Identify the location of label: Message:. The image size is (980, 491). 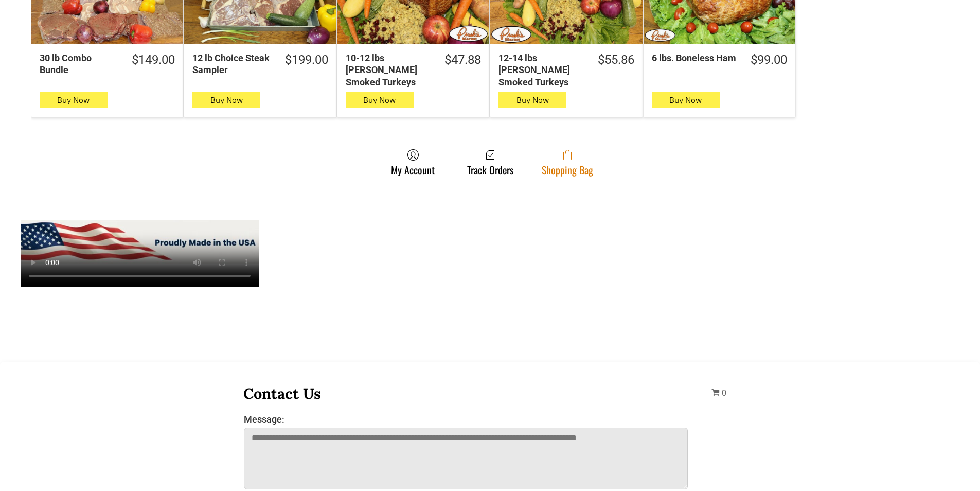
(466, 418).